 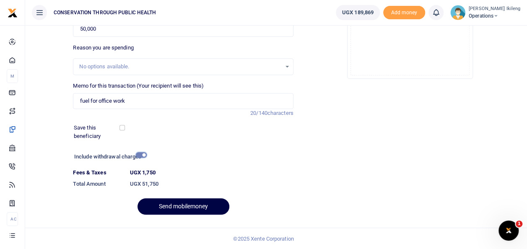 What do you see at coordinates (183, 29) in the screenshot?
I see `input: UGX` at bounding box center [183, 29].